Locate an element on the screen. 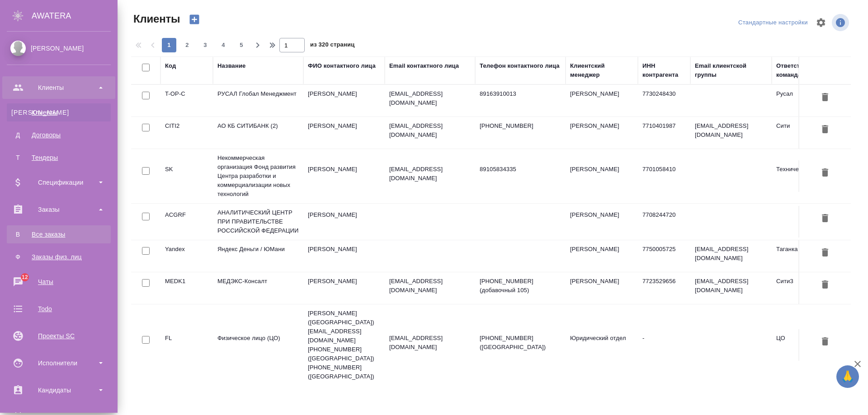 The height and width of the screenshot is (415, 868). div: Todo is located at coordinates (59, 309).